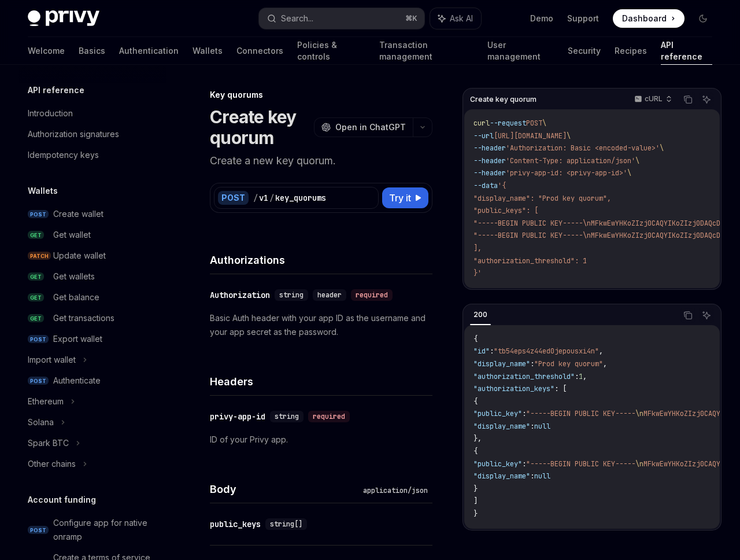  What do you see at coordinates (77, 381) in the screenshot?
I see `div: Authenticate` at bounding box center [77, 381].